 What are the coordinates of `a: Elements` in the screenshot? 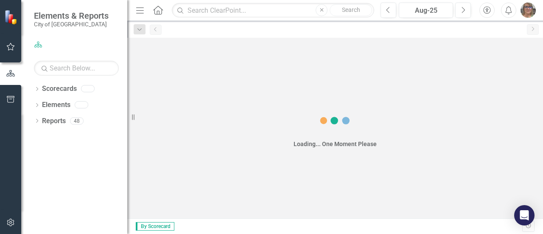 It's located at (56, 105).